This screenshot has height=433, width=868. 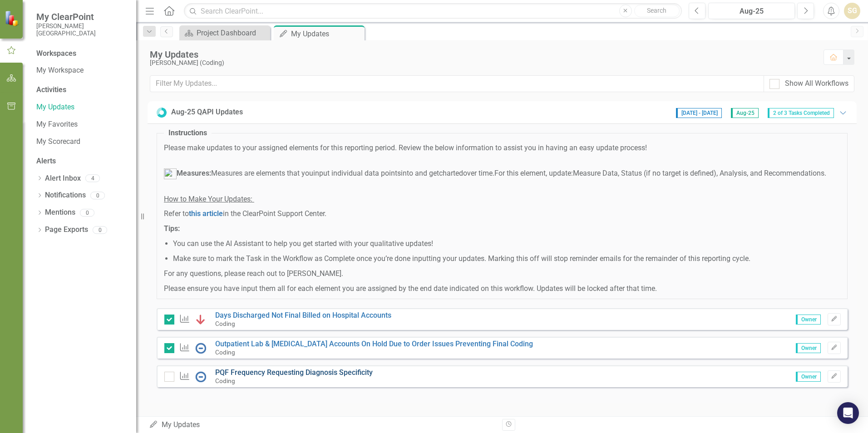 I want to click on div: 4, so click(x=93, y=178).